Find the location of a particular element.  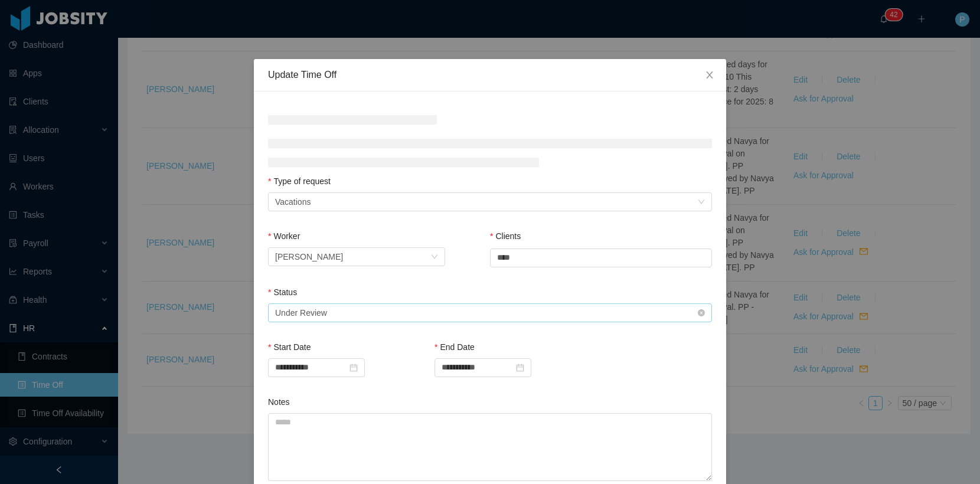

div: Update Time Off is located at coordinates (490, 75).